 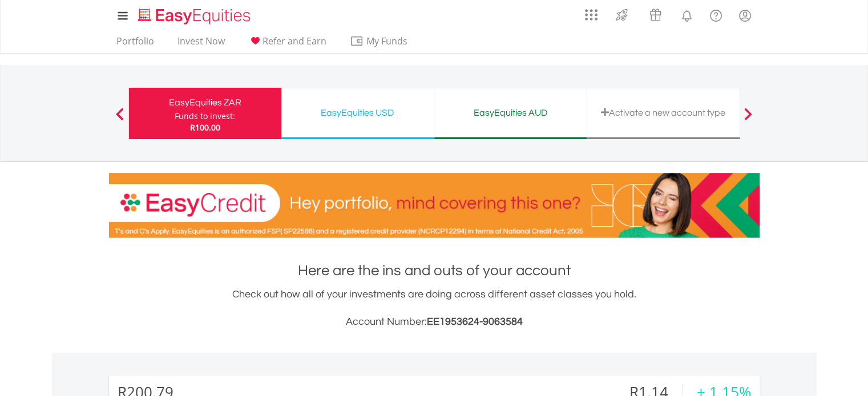 I want to click on h1: Here are the ins and outs of your account, so click(x=434, y=271).